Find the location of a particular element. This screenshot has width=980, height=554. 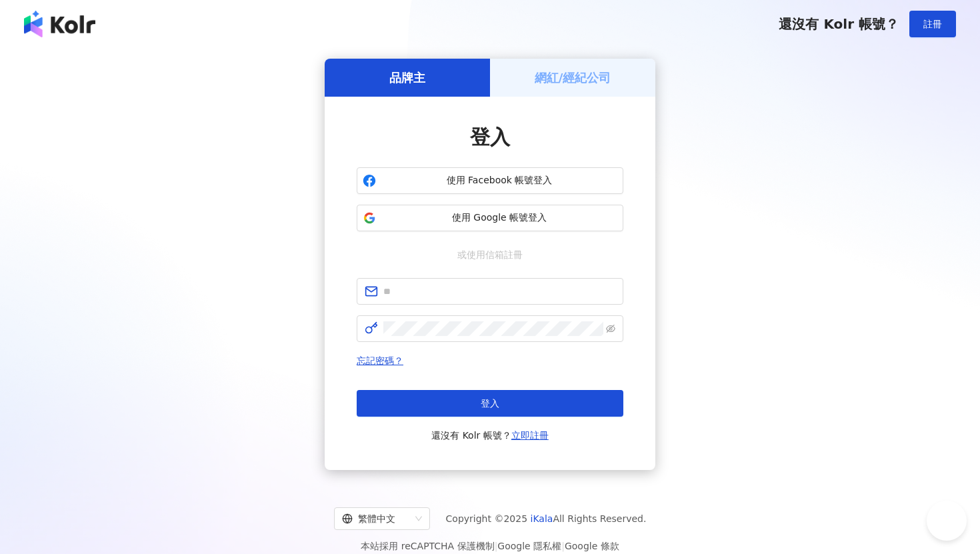

span: 使用 Facebook 帳號登入 is located at coordinates (499, 180).